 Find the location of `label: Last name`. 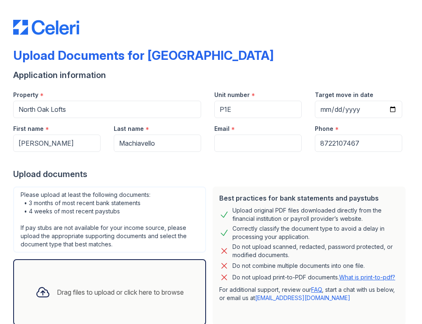

label: Last name is located at coordinates (129, 129).